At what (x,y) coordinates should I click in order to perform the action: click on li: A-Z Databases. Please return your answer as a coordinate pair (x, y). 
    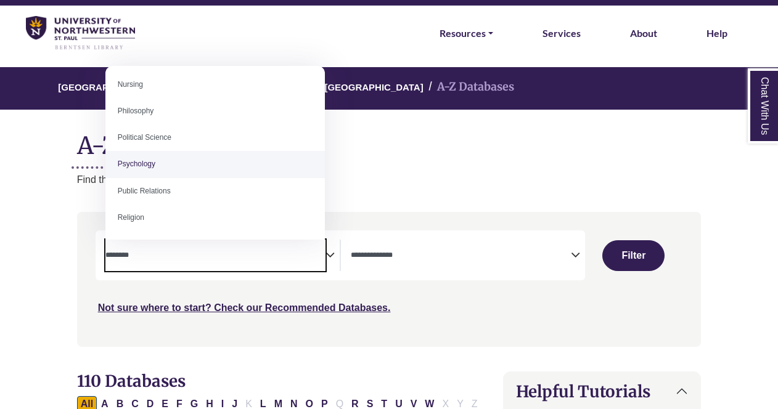
    Looking at the image, I should click on (469, 87).